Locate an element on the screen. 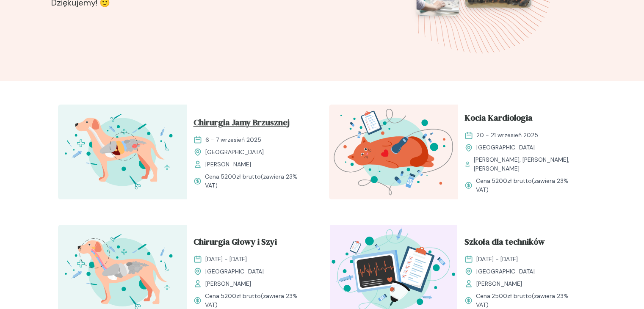  a: Szkoła dla techników is located at coordinates (522, 243).